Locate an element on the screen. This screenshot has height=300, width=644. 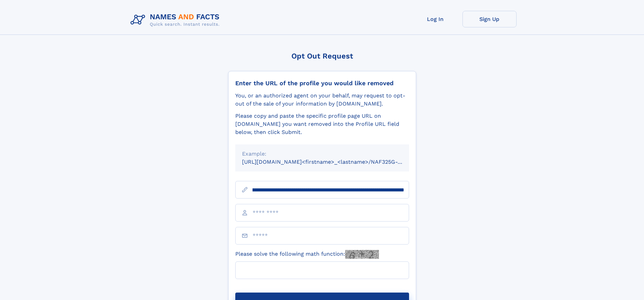
div: Enter the URL of the profile you would like removed is located at coordinates (322, 83).